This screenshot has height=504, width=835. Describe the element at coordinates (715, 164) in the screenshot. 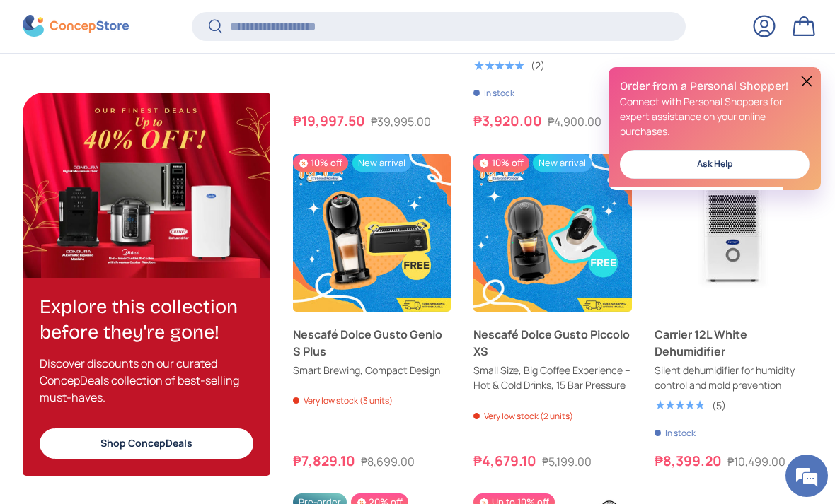

I see `a: Ask Help` at that location.